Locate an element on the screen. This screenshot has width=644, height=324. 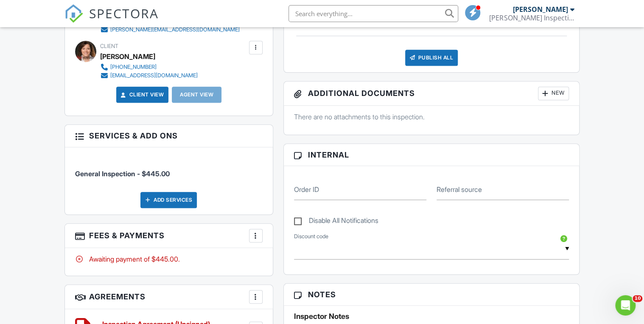
h3: Notes is located at coordinates (432, 294).